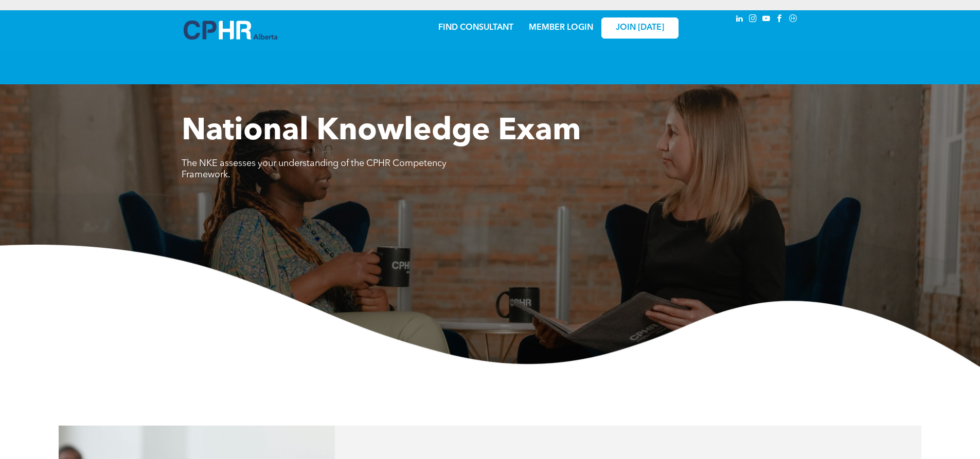  What do you see at coordinates (382, 132) in the screenshot?
I see `span: National Knowledge Exam` at bounding box center [382, 132].